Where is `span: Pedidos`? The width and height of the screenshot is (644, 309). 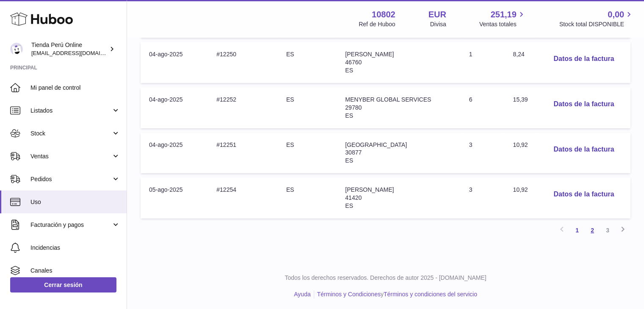
span: Pedidos is located at coordinates (71, 179).